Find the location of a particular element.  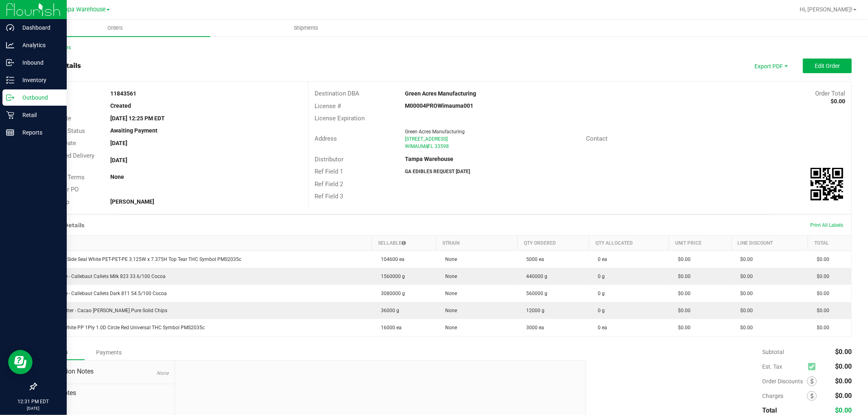

span: Order Total is located at coordinates (831, 94).